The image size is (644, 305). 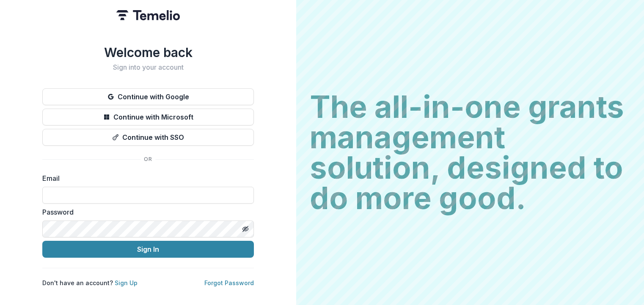 I want to click on button: Continue with SSO, so click(x=148, y=137).